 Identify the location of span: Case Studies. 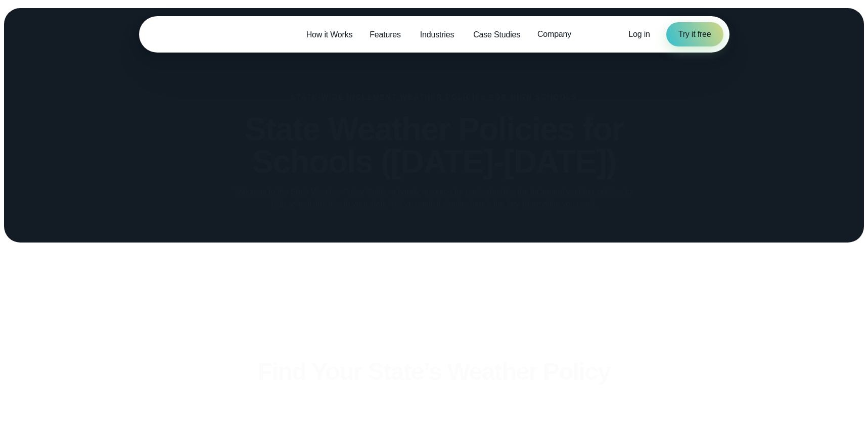
(497, 35).